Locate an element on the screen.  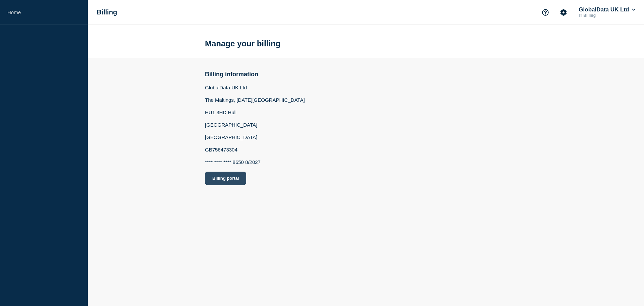
button: Billing portal is located at coordinates (225, 178).